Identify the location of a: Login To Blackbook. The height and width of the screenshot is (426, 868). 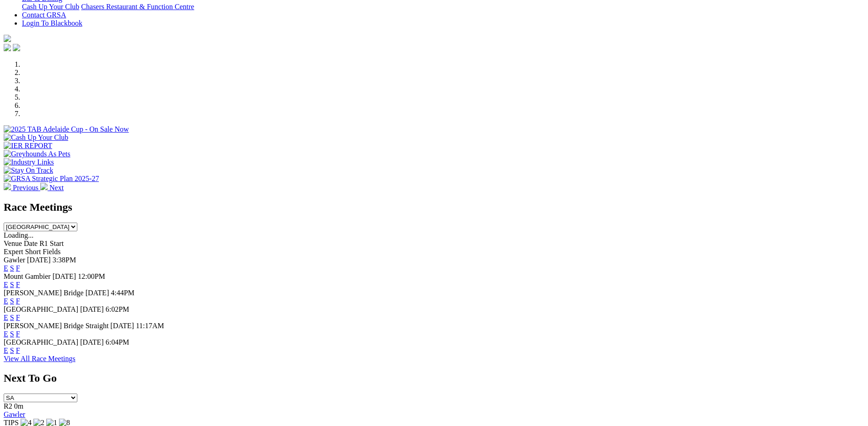
(52, 23).